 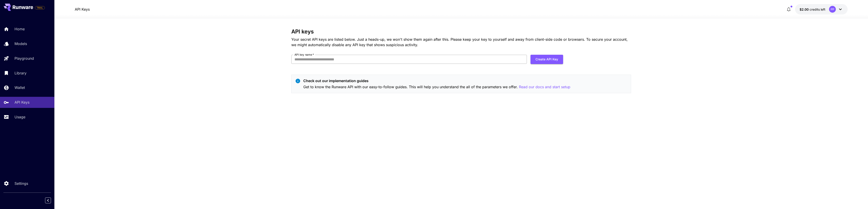 What do you see at coordinates (817, 9) in the screenshot?
I see `span: credits left` at bounding box center [817, 9].